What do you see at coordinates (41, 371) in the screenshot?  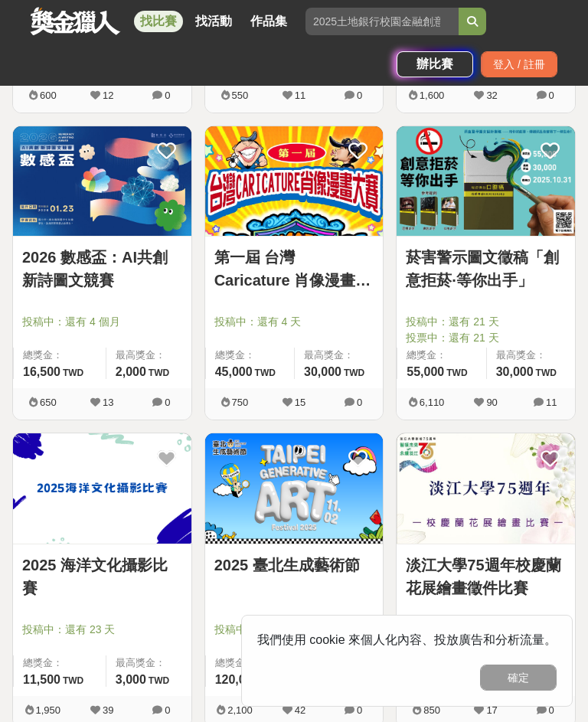 I see `span: 16,500` at bounding box center [41, 371].